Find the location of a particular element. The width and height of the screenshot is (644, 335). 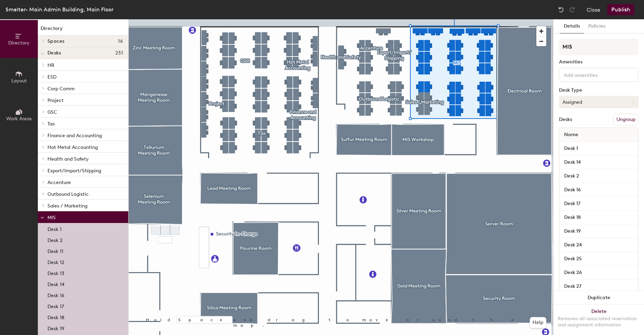

span: Corp Comm is located at coordinates (61, 89).